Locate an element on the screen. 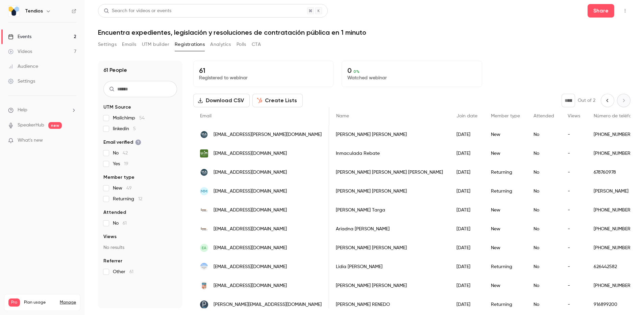 Image resolution: width=644 pixels, height=315 pixels. span: 19 is located at coordinates (126, 164).